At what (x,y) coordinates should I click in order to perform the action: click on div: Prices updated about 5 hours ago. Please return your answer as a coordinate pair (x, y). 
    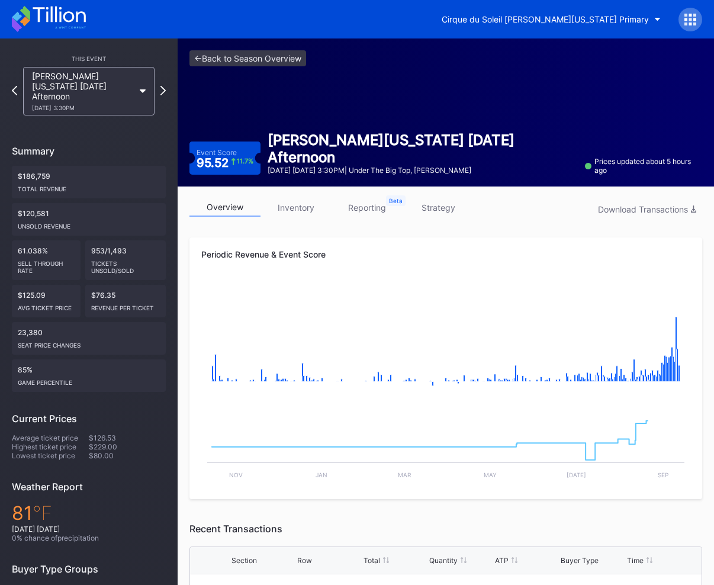
    Looking at the image, I should click on (643, 166).